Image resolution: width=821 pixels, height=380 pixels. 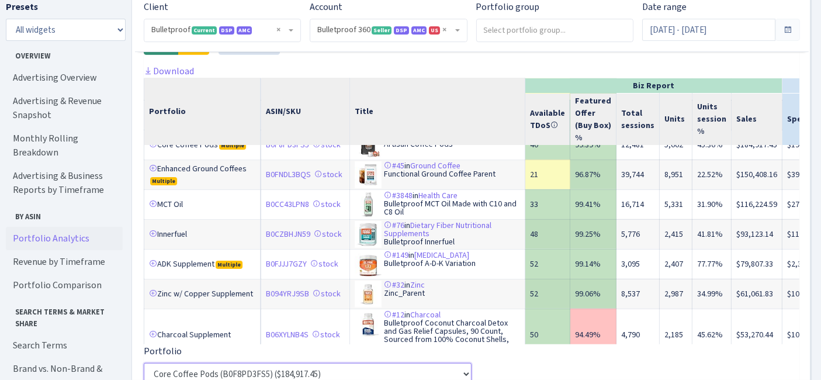 What do you see at coordinates (286, 264) in the screenshot?
I see `a: B0FJJJ7GZY` at bounding box center [286, 264].